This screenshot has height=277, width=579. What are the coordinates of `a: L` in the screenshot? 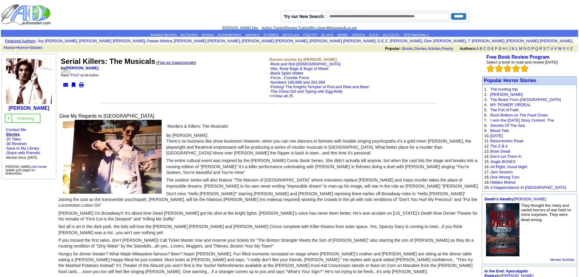 It's located at (516, 48).